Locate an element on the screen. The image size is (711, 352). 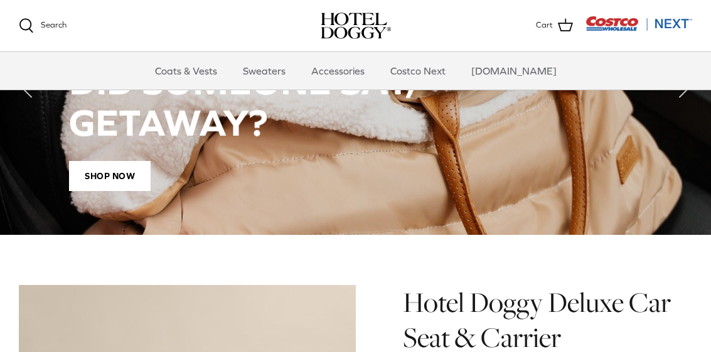
span: Cart is located at coordinates (544, 25).